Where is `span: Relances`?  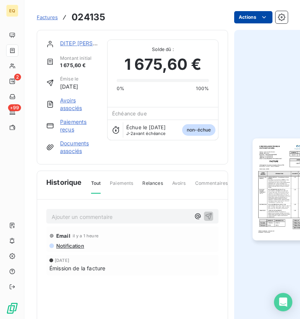
span: Relances is located at coordinates (152, 186).